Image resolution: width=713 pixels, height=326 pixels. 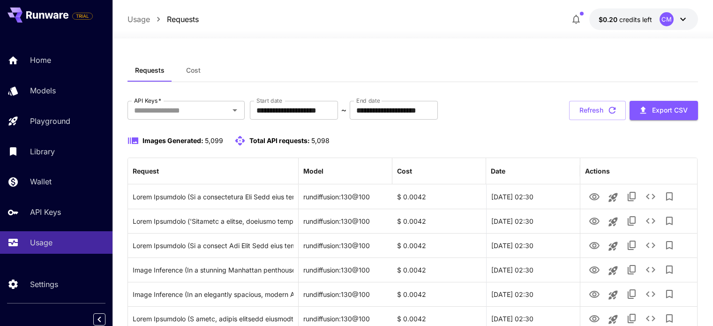 I want to click on a: Usage, so click(x=139, y=19).